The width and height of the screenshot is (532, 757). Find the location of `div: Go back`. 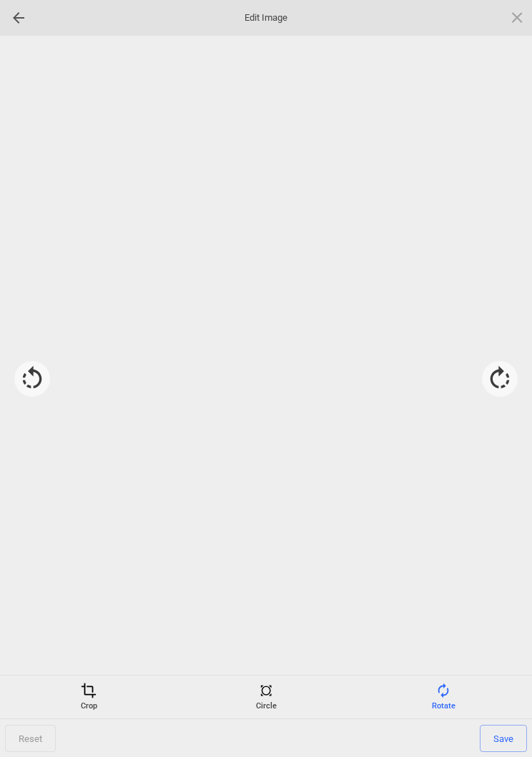

div: Go back is located at coordinates (19, 18).